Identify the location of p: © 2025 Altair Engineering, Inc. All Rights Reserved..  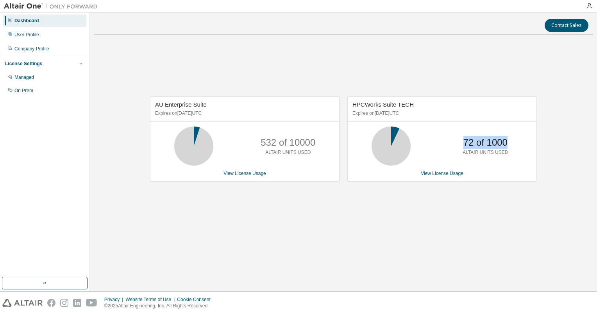
(160, 306).